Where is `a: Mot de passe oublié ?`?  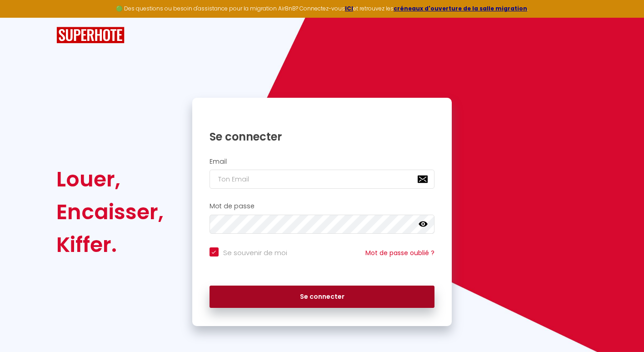 a: Mot de passe oublié ? is located at coordinates (400, 253).